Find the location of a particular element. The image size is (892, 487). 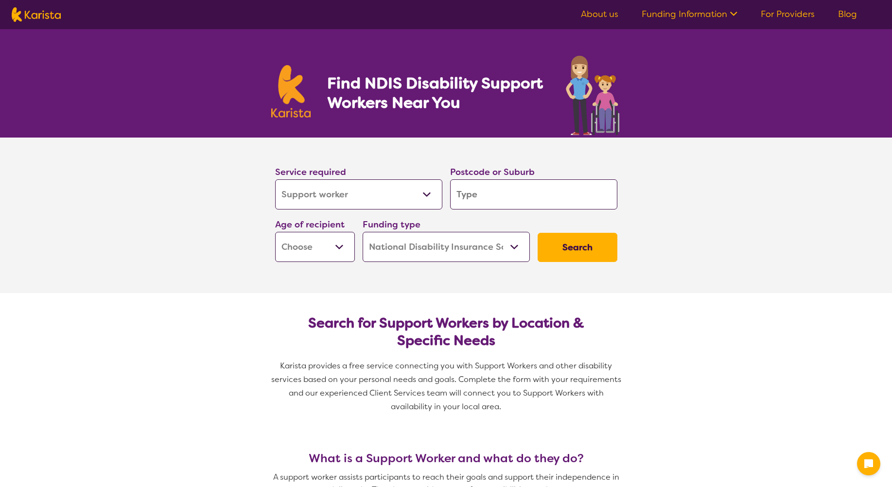

label: Funding type is located at coordinates (391, 225).